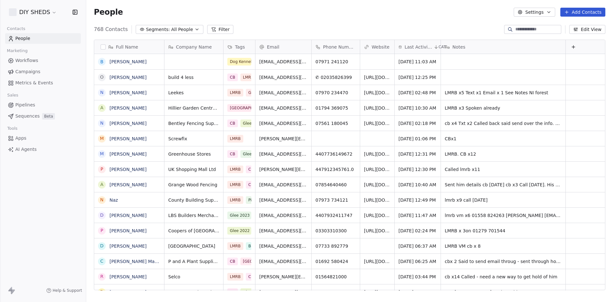 Image resolution: width=613 pixels, height=302 pixels. Describe the element at coordinates (43, 38) in the screenshot. I see `a: People` at that location.